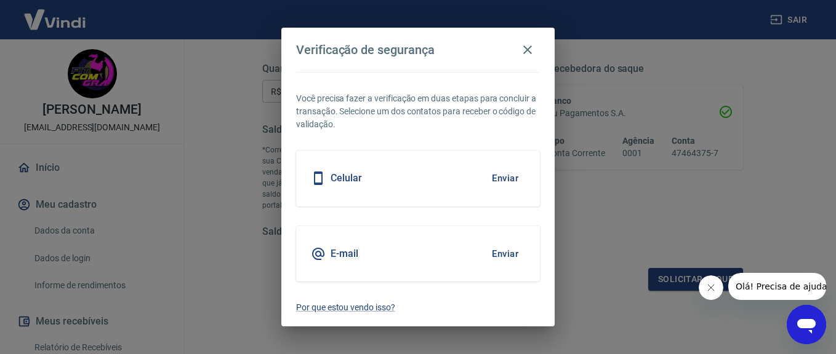  Describe the element at coordinates (365, 50) in the screenshot. I see `h4: Verificação de segurança` at that location.